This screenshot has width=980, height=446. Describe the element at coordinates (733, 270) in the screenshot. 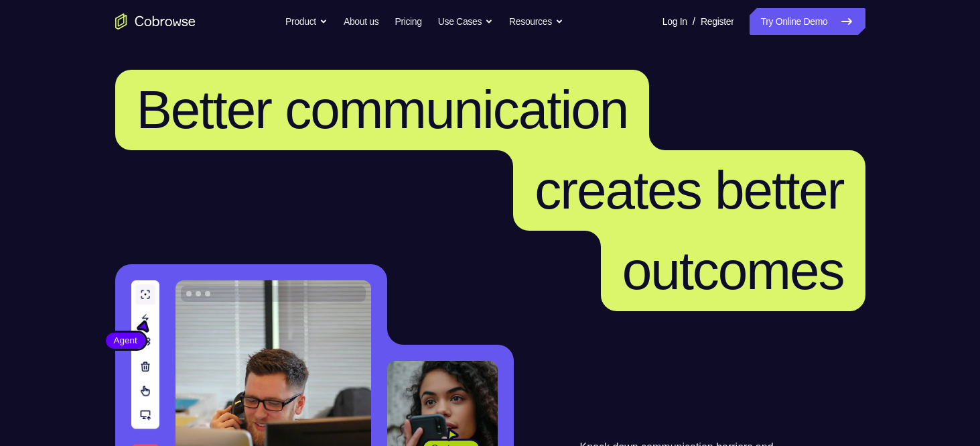

I see `span: outcomes` at that location.